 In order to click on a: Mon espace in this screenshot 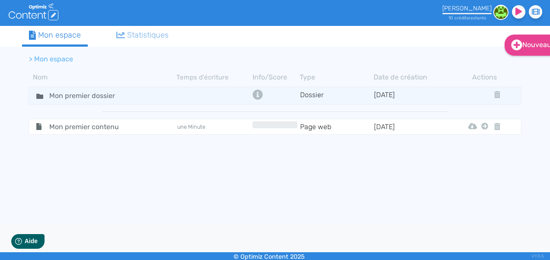, I will do `click(55, 36)`.